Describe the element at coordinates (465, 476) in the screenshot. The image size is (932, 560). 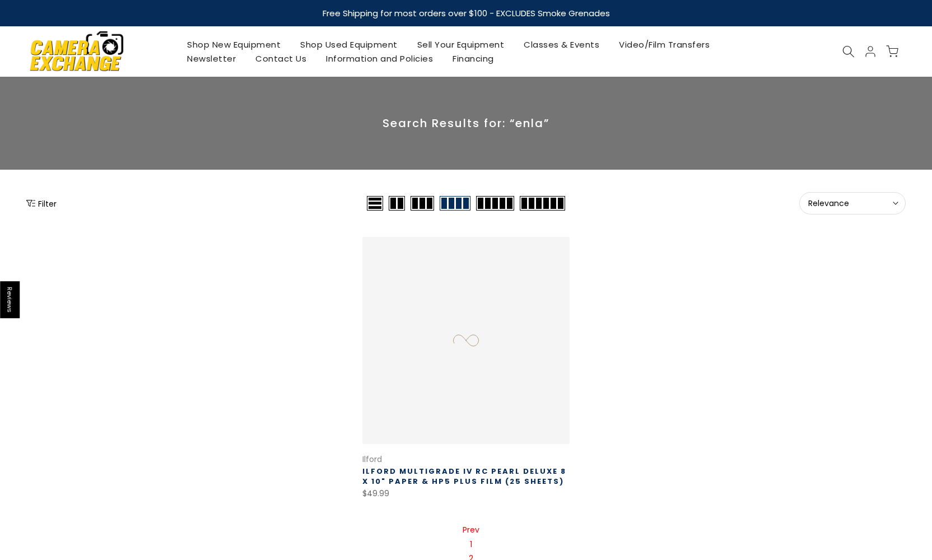
I see `a: Ilford Multigrade IV RC Pearl Deluxe 8 x 10" Paper & HP5 Plus Film (25 Sheets)` at that location.